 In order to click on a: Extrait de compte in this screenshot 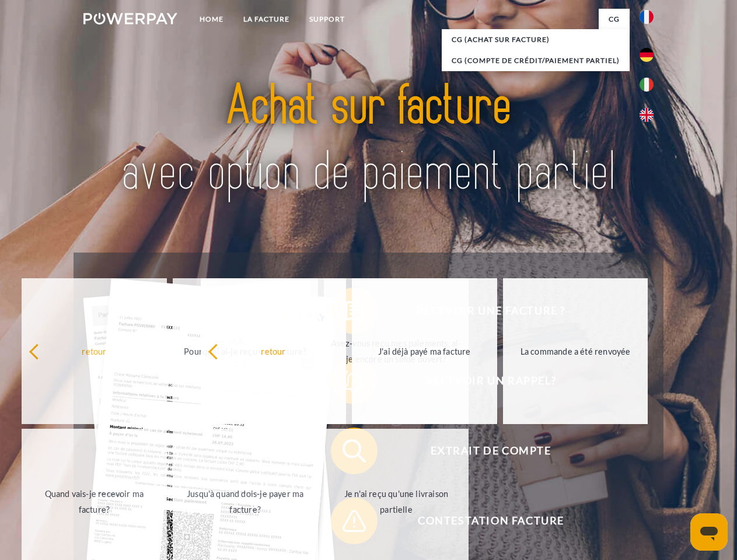, I will do `click(482, 452)`.